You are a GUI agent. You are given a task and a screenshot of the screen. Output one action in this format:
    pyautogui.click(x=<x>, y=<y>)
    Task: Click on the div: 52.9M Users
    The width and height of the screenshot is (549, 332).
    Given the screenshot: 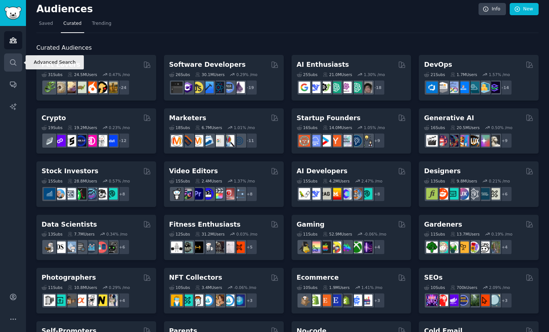 What is the action you would take?
    pyautogui.click(x=337, y=234)
    